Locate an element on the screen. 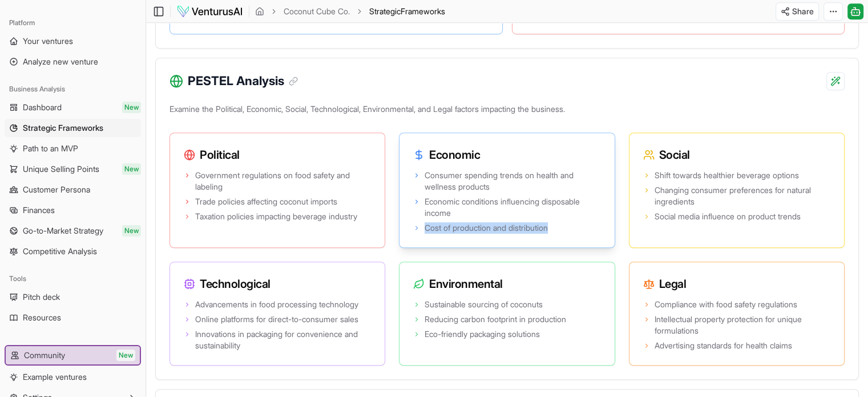 The width and height of the screenshot is (868, 397). a: Your ventures is located at coordinates (73, 41).